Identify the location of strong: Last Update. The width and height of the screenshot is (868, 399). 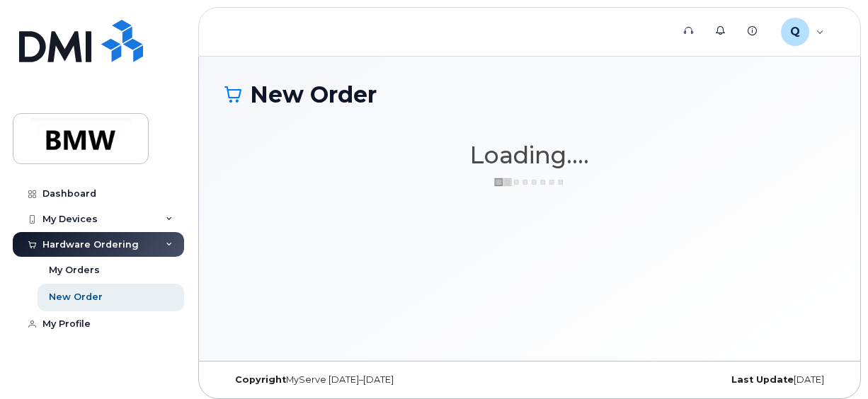
(763, 379).